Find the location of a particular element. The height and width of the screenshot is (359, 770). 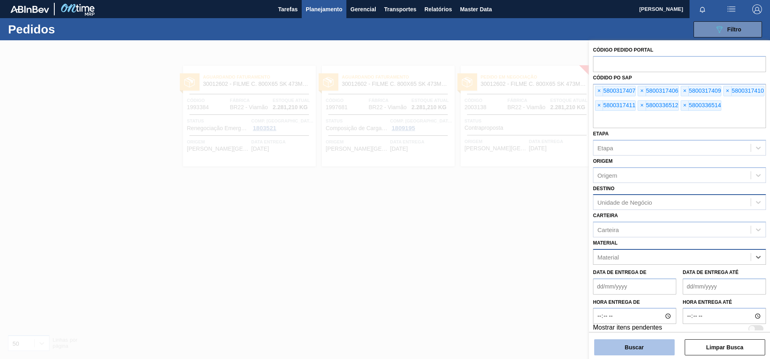

div: 5800317411 is located at coordinates (615, 105).